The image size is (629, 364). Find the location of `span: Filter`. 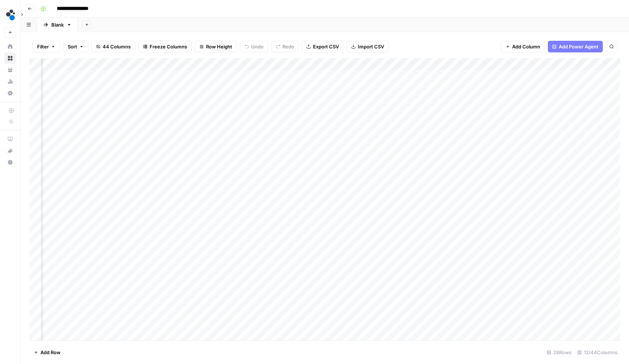

span: Filter is located at coordinates (43, 47).